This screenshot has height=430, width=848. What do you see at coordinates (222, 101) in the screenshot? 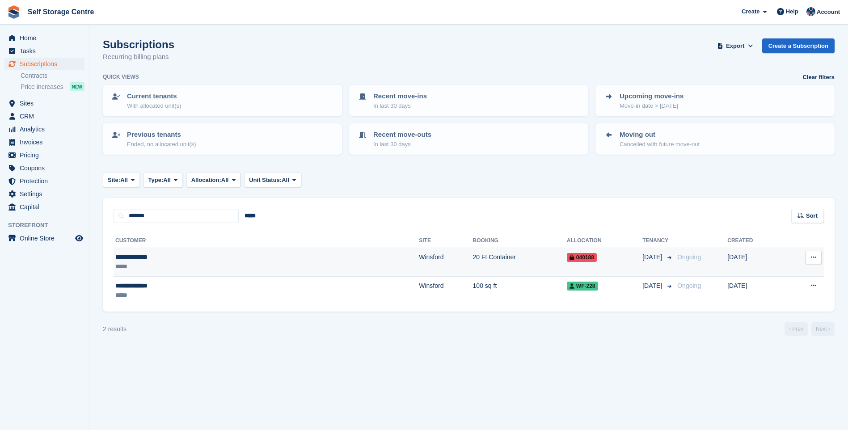
I see `a: Current tenants With allocated unit(s)` at bounding box center [222, 101].